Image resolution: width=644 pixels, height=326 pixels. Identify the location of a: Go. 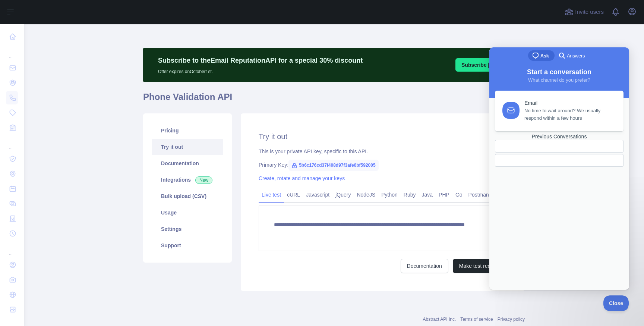
(459, 195).